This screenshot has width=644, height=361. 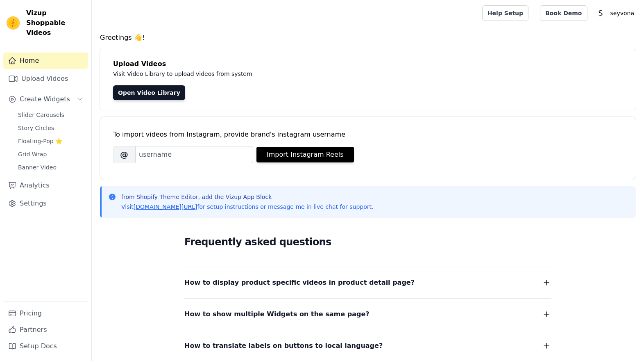 What do you see at coordinates (194, 155) in the screenshot?
I see `input: username` at bounding box center [194, 155].